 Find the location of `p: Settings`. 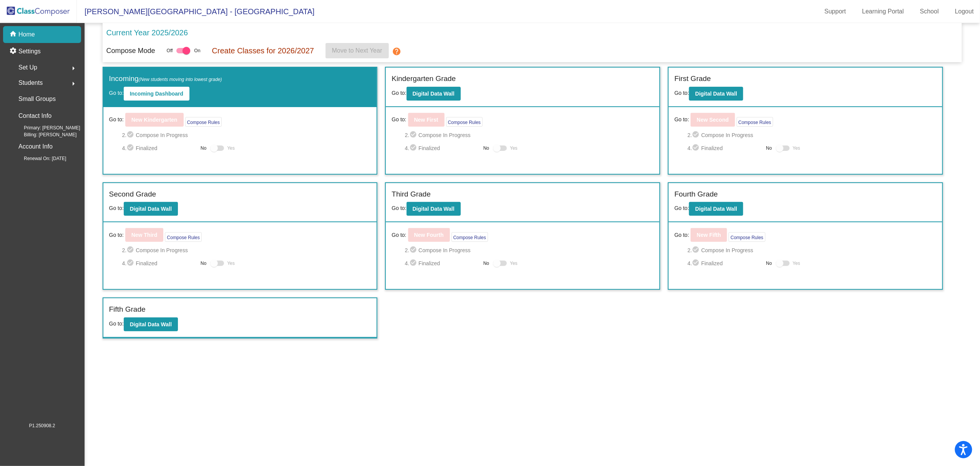

p: Settings is located at coordinates (30, 51).